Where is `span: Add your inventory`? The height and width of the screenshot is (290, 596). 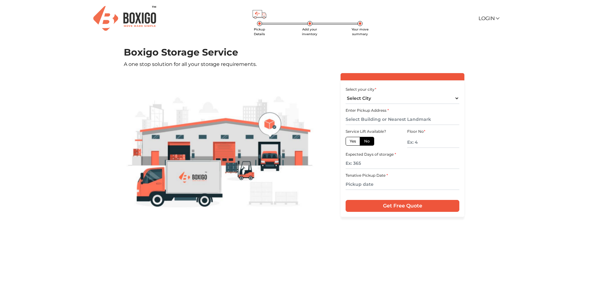
span: Add your inventory is located at coordinates (309, 32).